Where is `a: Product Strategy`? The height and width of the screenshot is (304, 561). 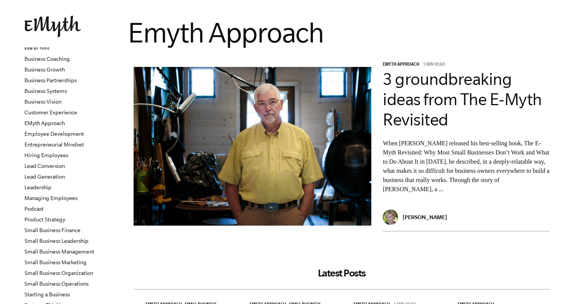
a: Product Strategy is located at coordinates (45, 219).